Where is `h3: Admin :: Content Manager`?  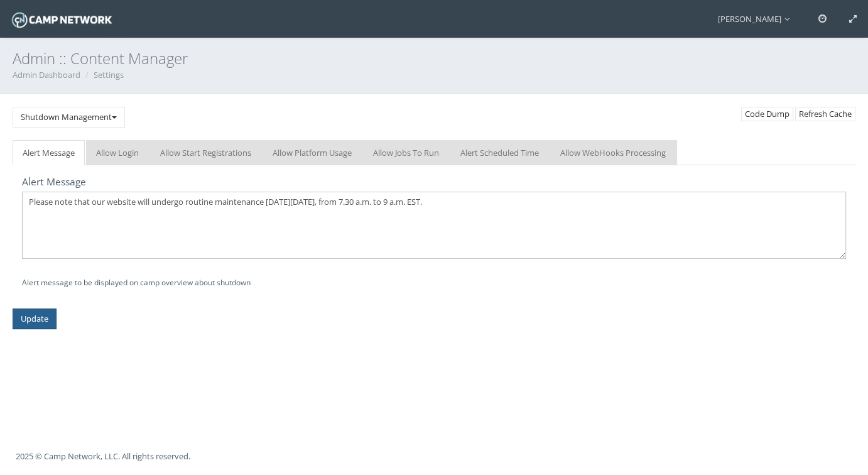
h3: Admin :: Content Manager is located at coordinates (434, 58).